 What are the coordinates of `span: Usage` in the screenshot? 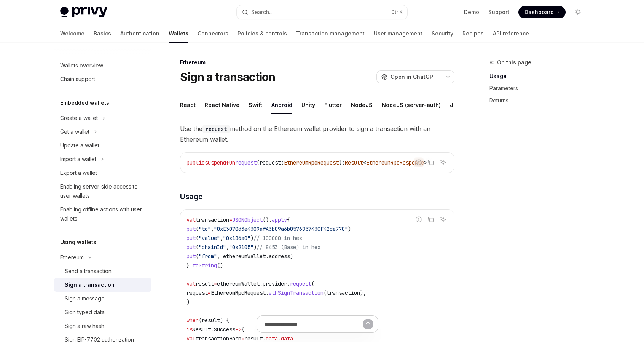 It's located at (192, 196).